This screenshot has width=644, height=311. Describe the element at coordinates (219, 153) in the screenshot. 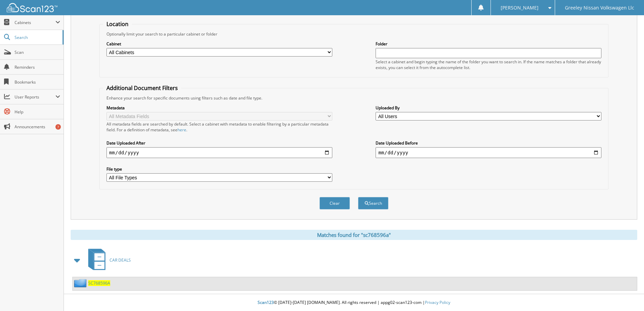

I see `input: start` at that location.